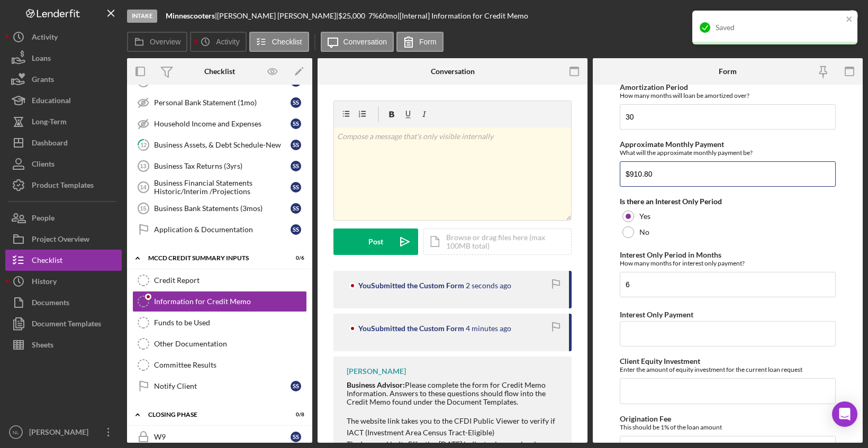 The image size is (868, 448). I want to click on a: Loans, so click(63, 58).